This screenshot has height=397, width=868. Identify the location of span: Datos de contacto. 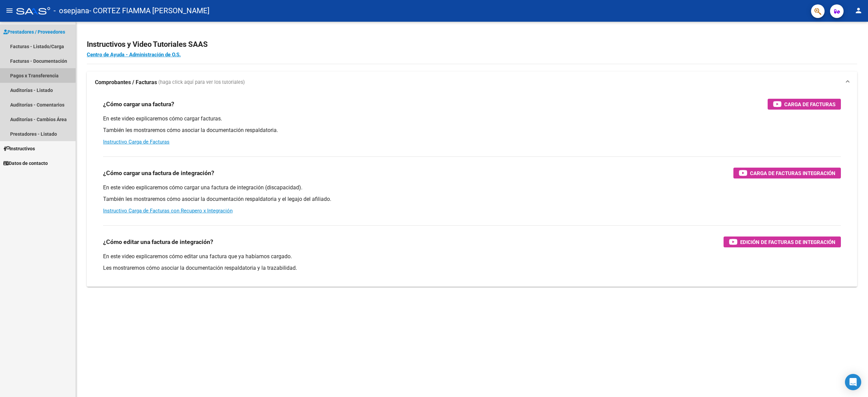
(26, 163).